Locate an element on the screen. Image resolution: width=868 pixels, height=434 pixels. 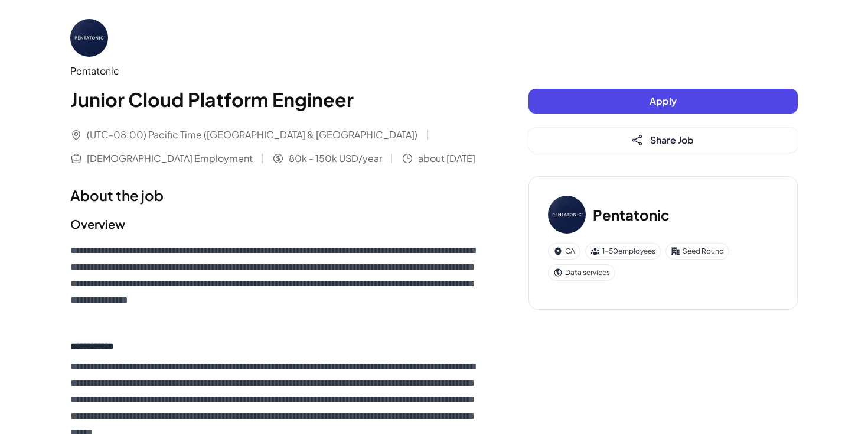
h1: Junior Cloud Platform Engineer is located at coordinates (276, 99).